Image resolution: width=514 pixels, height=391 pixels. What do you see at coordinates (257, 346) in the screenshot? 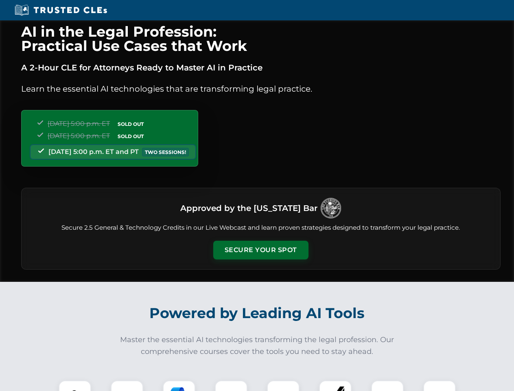
I see `p: Master the essential AI technologies transforming the legal profession. Our comprehensive courses...` at bounding box center [257, 346].